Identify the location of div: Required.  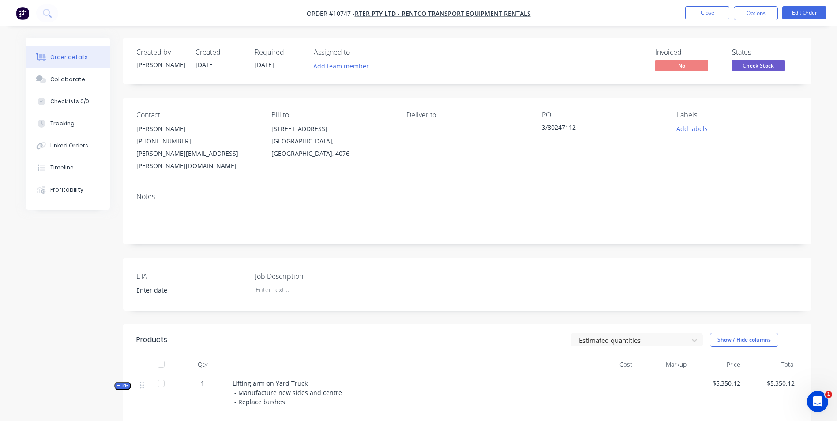
(279, 52).